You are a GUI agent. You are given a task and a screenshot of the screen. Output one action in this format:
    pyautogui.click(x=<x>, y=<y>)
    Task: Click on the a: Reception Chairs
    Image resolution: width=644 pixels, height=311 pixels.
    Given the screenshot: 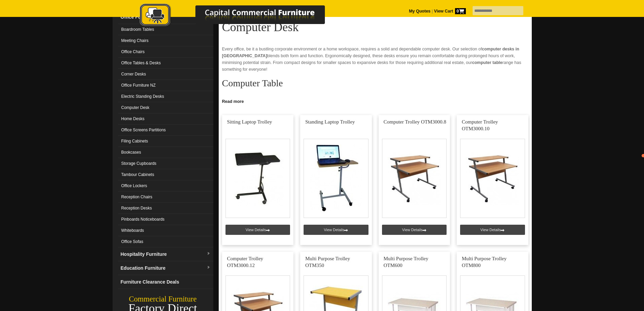 What is the action you would take?
    pyautogui.click(x=166, y=197)
    